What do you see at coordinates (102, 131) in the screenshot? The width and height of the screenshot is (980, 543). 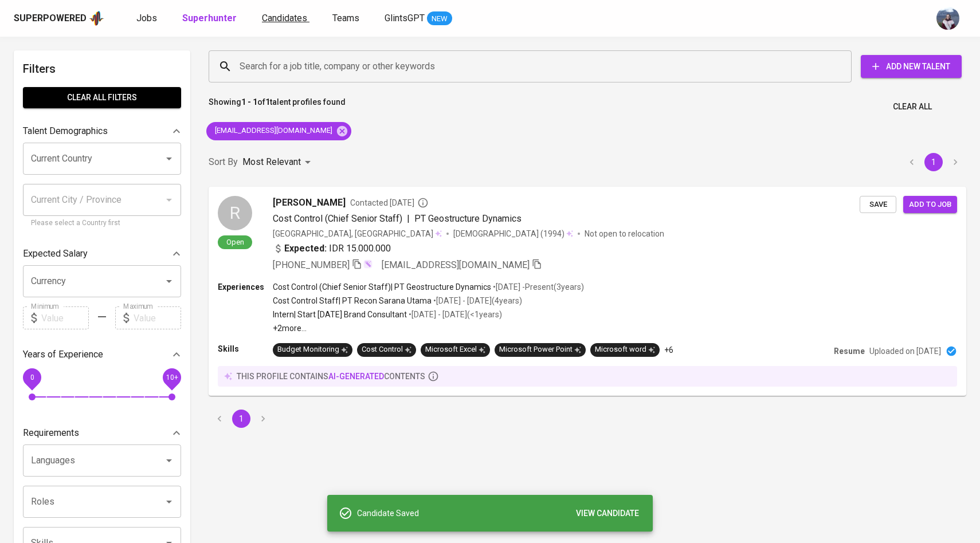 I see `div: Talent Demographics` at bounding box center [102, 131].